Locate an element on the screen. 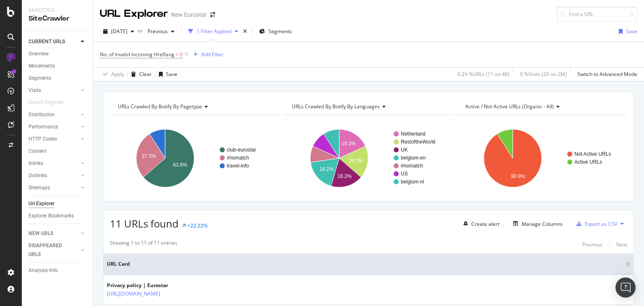  input: Find a URL is located at coordinates (597, 14).